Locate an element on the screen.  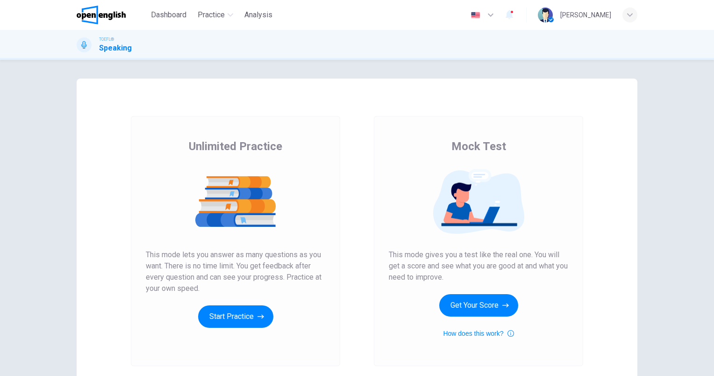
button: Get Your Score is located at coordinates (479, 305).